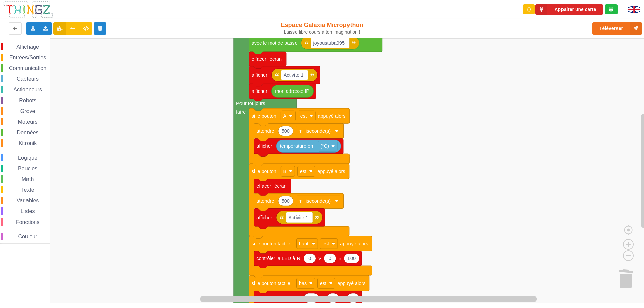  What do you see at coordinates (251, 103) in the screenshot?
I see `text: Pour toujours` at bounding box center [251, 103].